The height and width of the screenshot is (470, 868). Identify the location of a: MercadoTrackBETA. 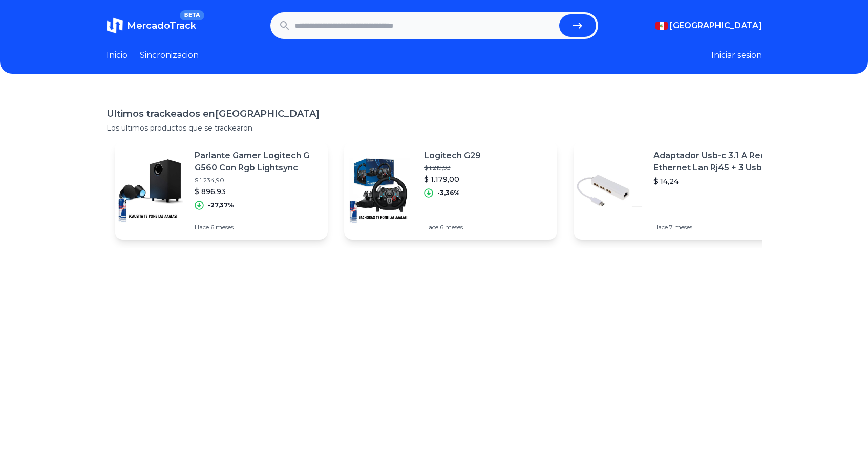
(151, 26).